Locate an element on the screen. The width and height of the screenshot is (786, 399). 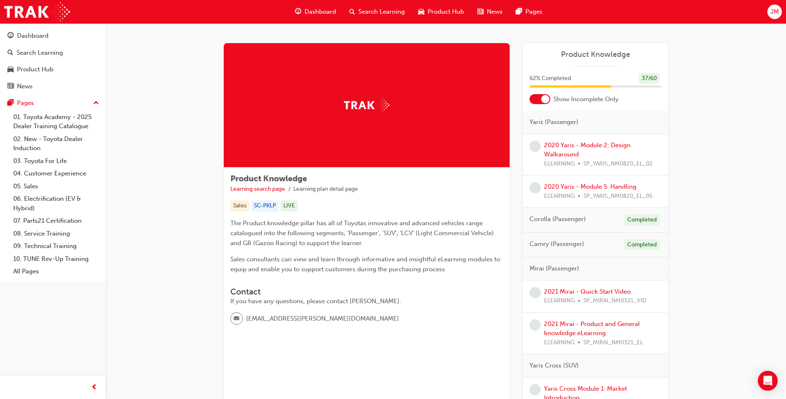
span: Camry (Passenger) is located at coordinates (557, 244).